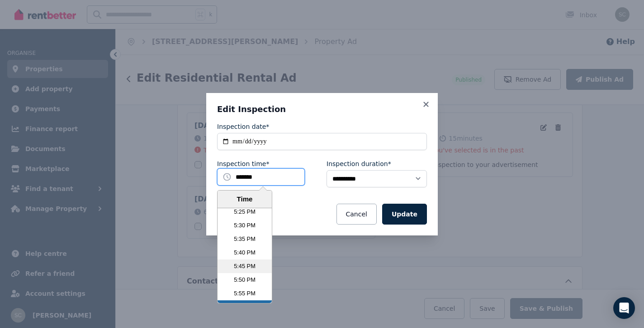  What do you see at coordinates (245, 307) in the screenshot?
I see `li: 6:00 PM` at bounding box center [245, 307].